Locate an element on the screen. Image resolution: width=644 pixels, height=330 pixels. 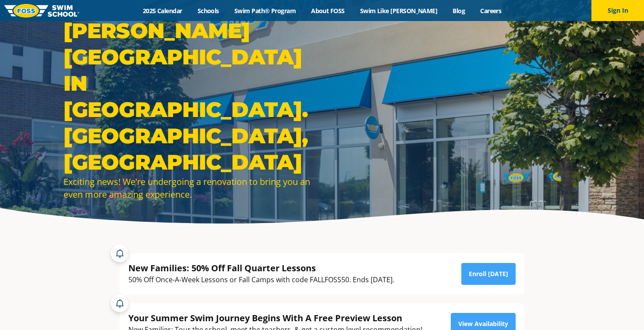
div: Your Summer Swim Journey Begins With A Free Preview Lesson is located at coordinates (275, 318).